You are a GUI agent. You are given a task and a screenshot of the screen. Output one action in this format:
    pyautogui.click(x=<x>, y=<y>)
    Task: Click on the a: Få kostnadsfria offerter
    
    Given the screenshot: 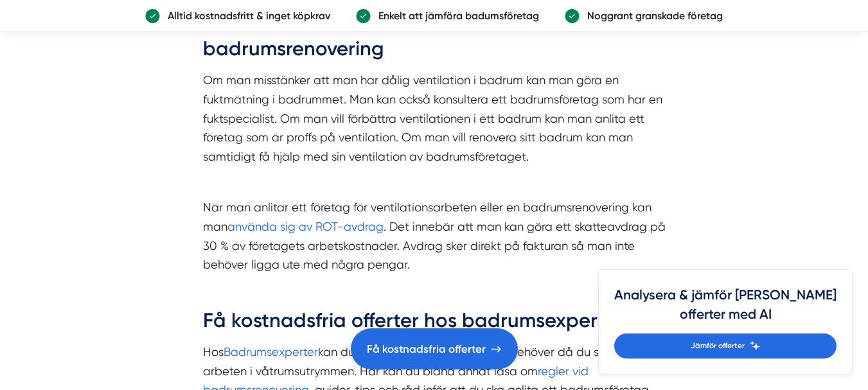 What is the action you would take?
    pyautogui.click(x=435, y=348)
    